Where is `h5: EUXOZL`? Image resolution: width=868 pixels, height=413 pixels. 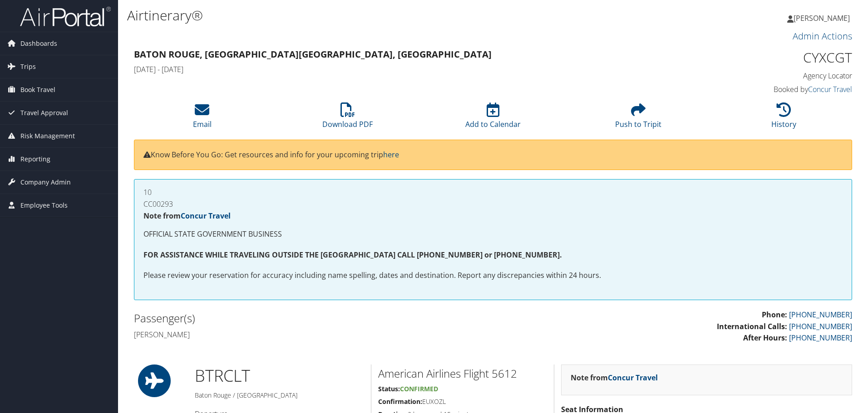 h5: EUXOZL is located at coordinates (463, 402).